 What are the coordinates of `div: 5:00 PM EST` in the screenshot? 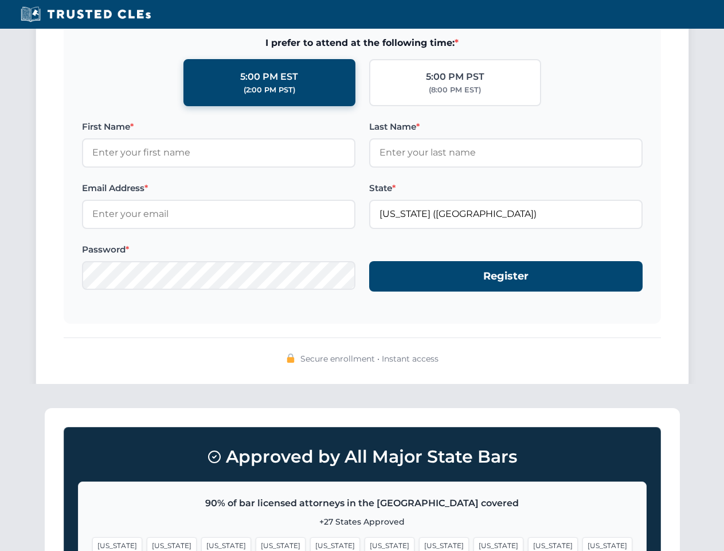 It's located at (269, 77).